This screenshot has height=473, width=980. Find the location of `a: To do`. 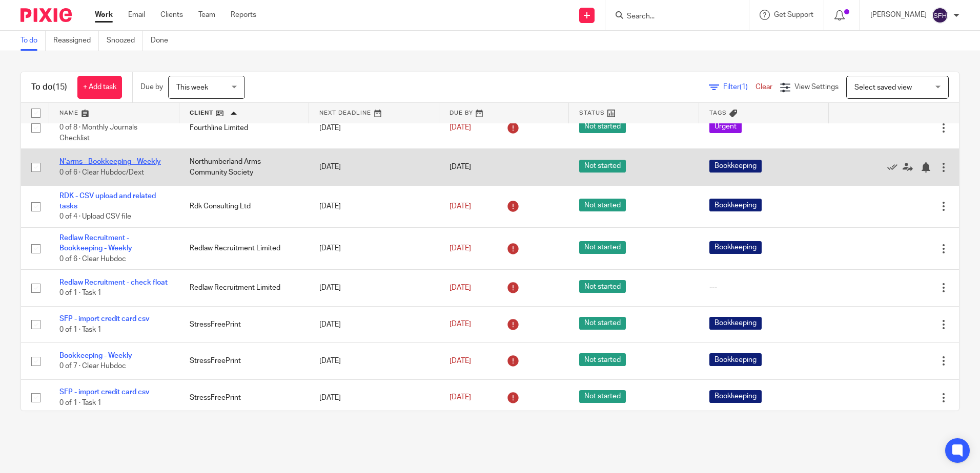

a: To do is located at coordinates (33, 40).